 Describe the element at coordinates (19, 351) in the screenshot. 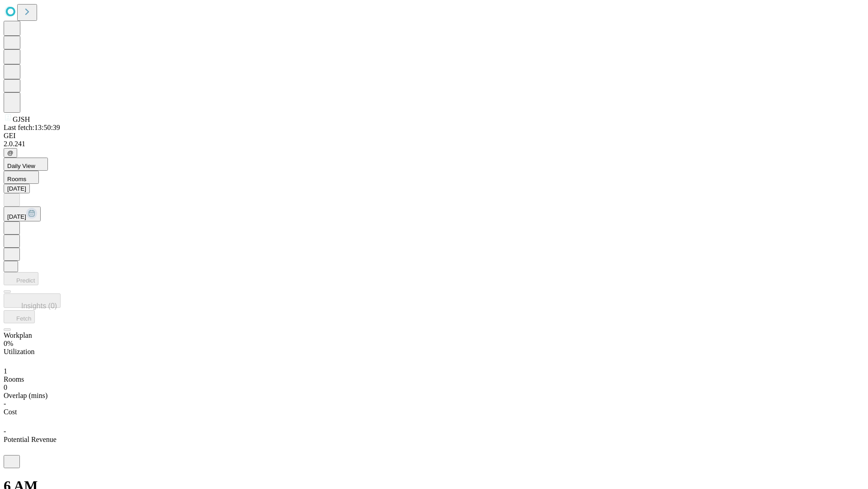

I see `span: Utilization` at that location.